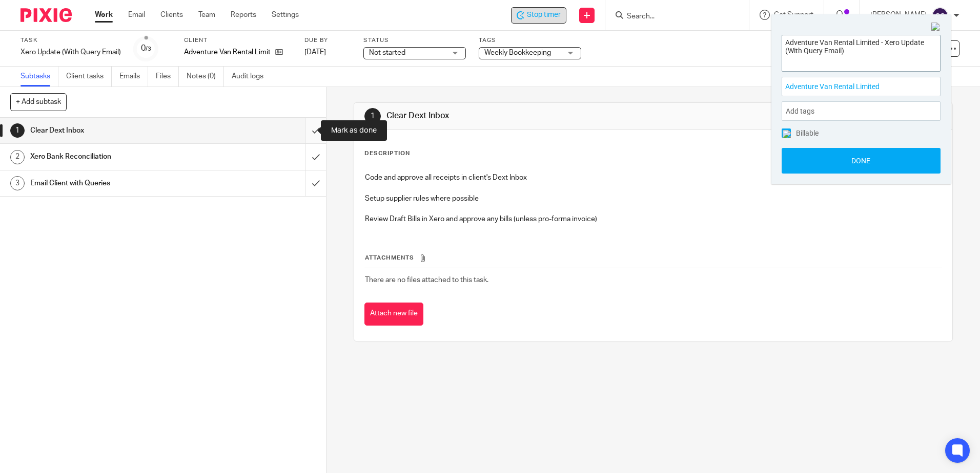 The image size is (980, 473). Describe the element at coordinates (539, 15) in the screenshot. I see `div: Adventure Van Rental Limited - Xero Update (With Query Email)` at that location.